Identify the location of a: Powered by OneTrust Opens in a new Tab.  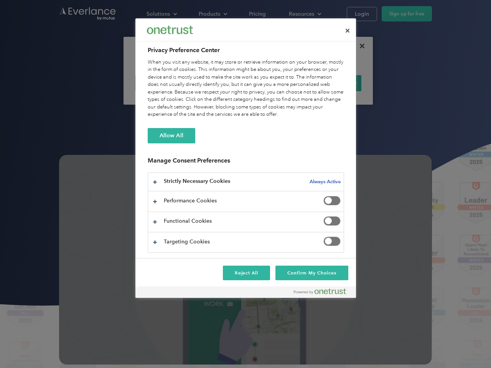
(323, 293).